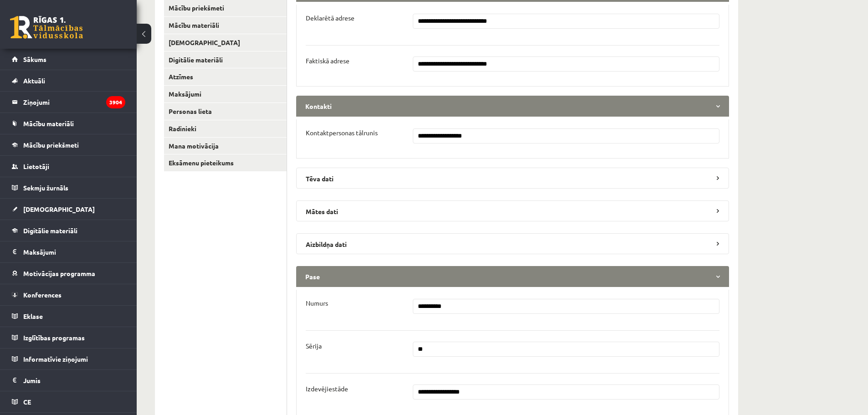  Describe the element at coordinates (225, 77) in the screenshot. I see `a: Atzīmes` at that location.